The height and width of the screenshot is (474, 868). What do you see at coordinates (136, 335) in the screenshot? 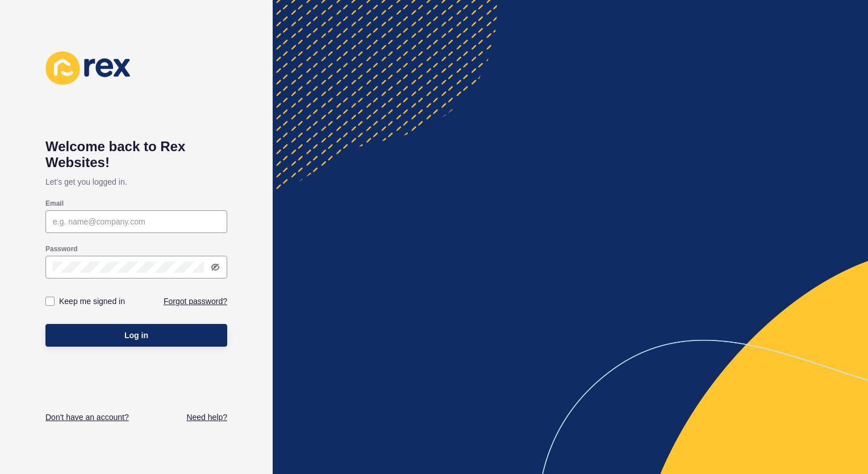
I see `span: Log in` at bounding box center [136, 335].